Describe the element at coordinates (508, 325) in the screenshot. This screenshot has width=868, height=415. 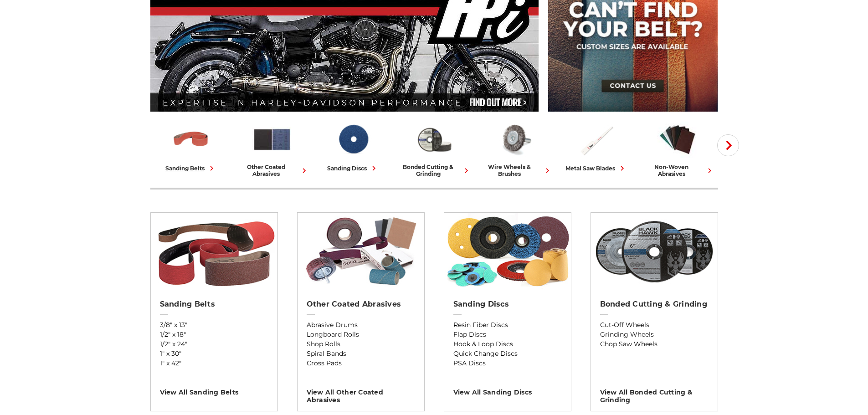
I see `a: Resin Fiber Discs` at that location.